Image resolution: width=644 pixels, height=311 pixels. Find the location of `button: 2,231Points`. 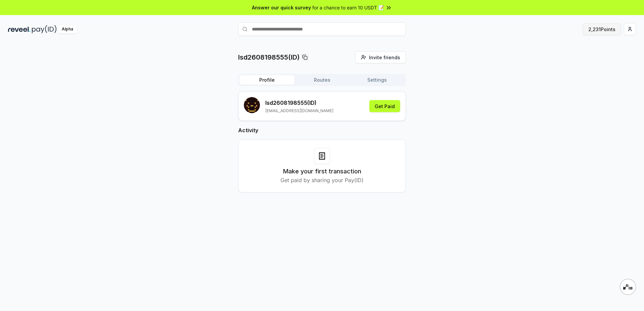

button: 2,231Points is located at coordinates (602, 29).